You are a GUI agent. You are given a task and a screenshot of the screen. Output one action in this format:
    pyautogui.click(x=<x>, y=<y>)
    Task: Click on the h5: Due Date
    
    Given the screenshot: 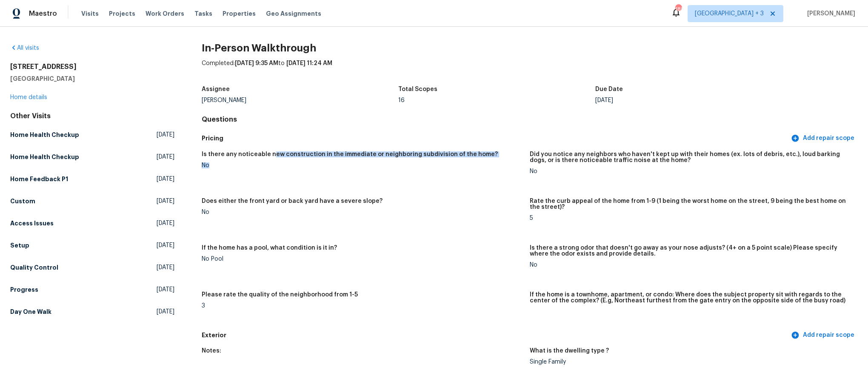 What is the action you would take?
    pyautogui.click(x=609, y=89)
    